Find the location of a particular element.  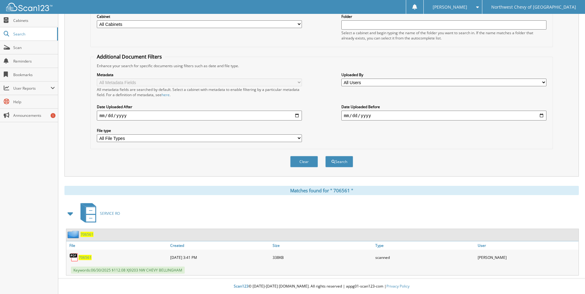

a: Size is located at coordinates (322, 245).